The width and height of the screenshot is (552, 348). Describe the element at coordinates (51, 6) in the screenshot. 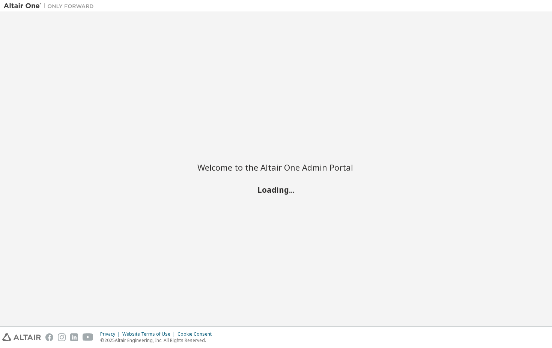

I see `img: Altair One` at that location.